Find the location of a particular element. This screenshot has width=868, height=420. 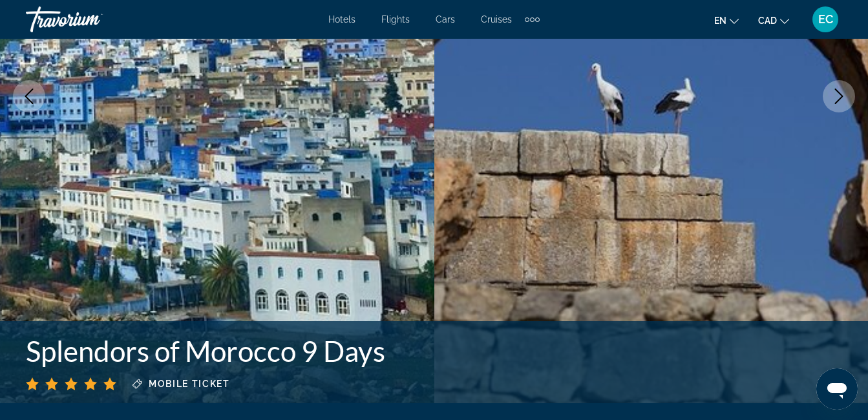

button: Change language is located at coordinates (727, 20).